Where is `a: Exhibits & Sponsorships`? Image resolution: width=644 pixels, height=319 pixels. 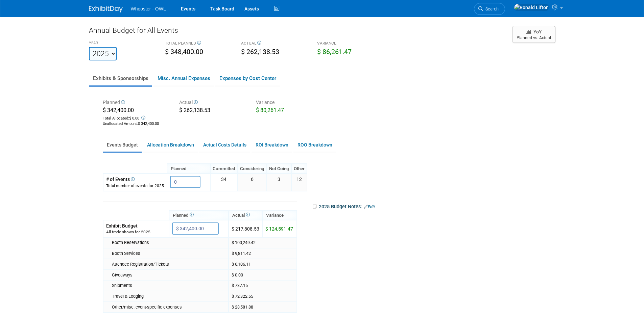 a: Exhibits & Sponsorships is located at coordinates (120, 78).